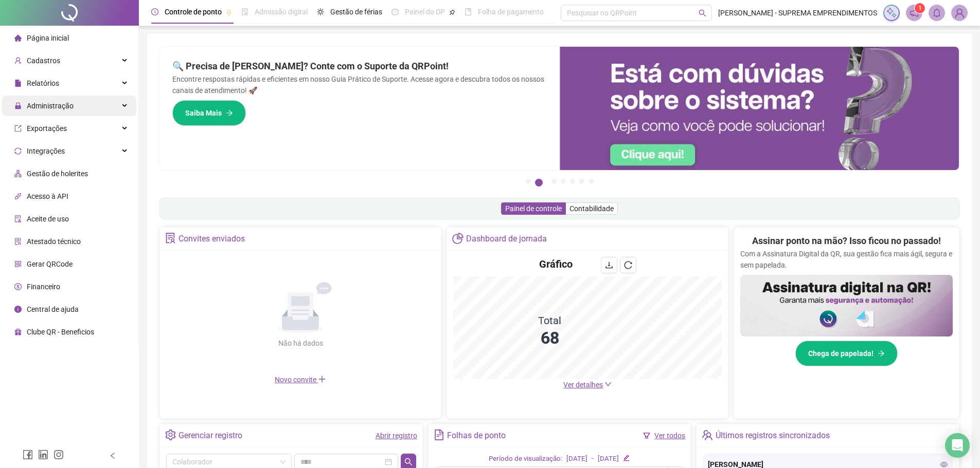 Image resolution: width=980 pixels, height=468 pixels. What do you see at coordinates (43, 455) in the screenshot?
I see `span: linkedin` at bounding box center [43, 455].